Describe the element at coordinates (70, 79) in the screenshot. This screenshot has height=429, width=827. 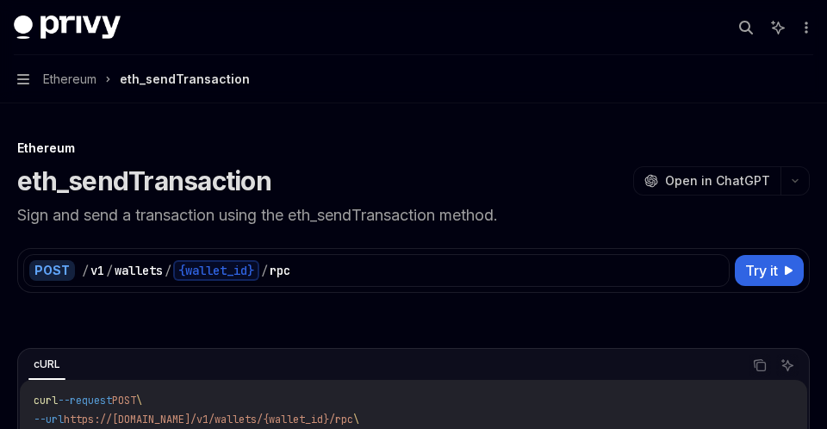
I see `span: Ethereum` at that location.